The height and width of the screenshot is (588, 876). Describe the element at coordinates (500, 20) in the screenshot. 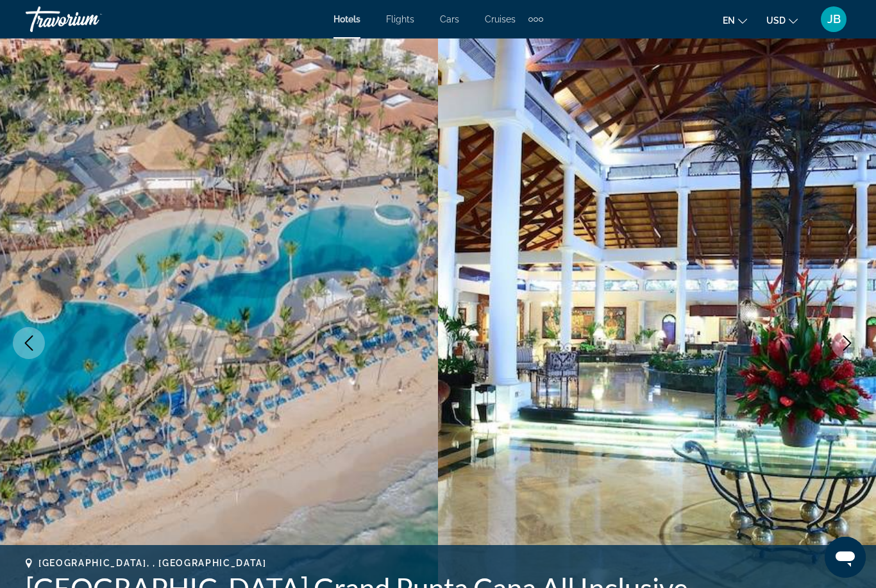

I see `a: Cruises` at that location.